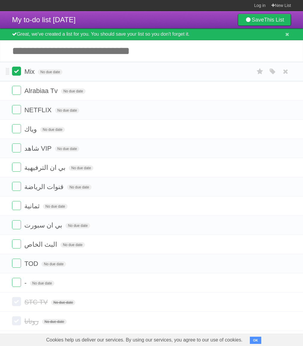 Image resolution: width=303 pixels, height=346 pixels. Describe the element at coordinates (33, 206) in the screenshot. I see `span: ثمانية` at that location.